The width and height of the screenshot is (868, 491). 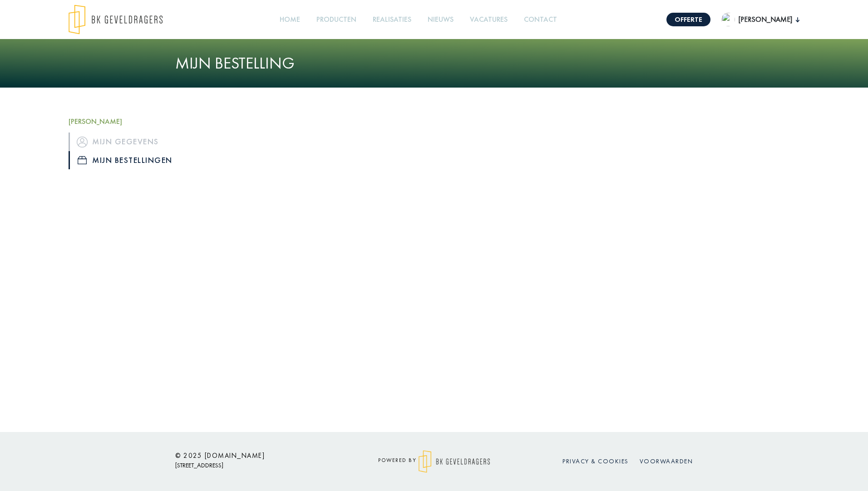 I want to click on a: Realisaties, so click(x=392, y=19).